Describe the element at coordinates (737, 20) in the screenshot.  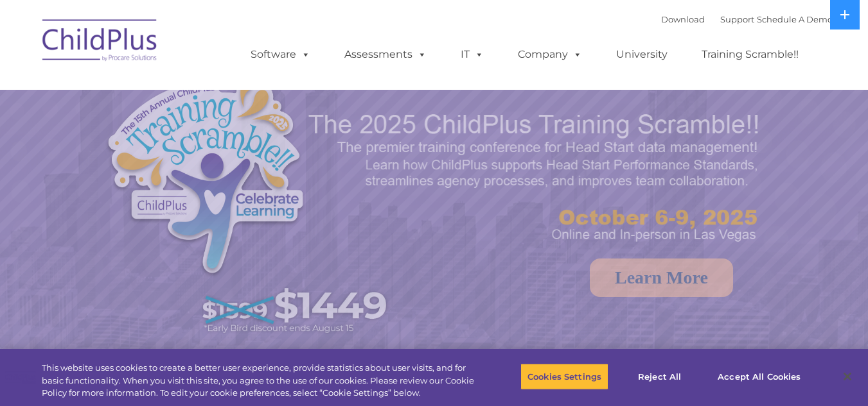
I see `a: Support` at that location.